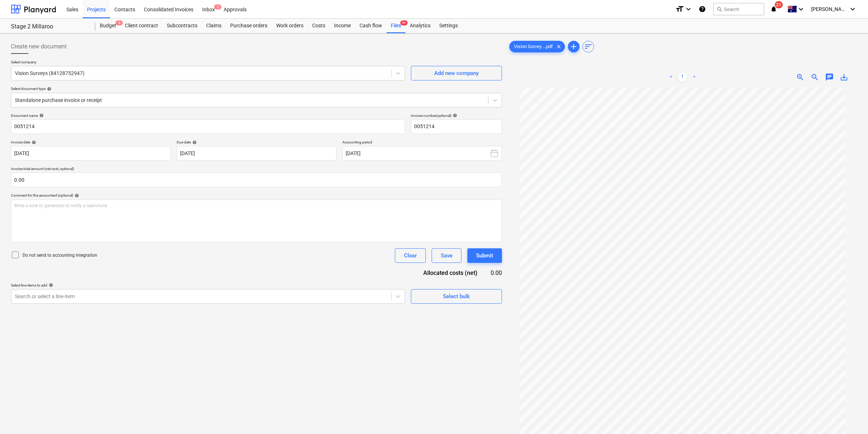  What do you see at coordinates (495, 273) in the screenshot?
I see `div: 0.00` at bounding box center [495, 273].